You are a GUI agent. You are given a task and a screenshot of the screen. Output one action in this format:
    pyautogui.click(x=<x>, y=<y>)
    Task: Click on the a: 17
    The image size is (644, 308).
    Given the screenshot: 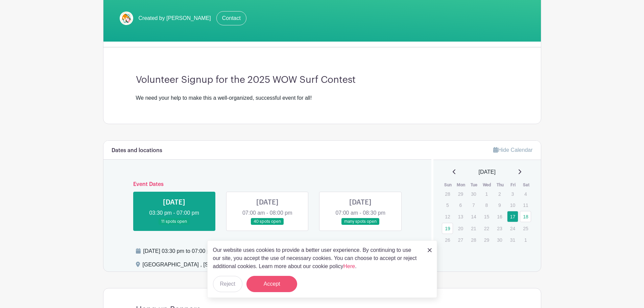 What is the action you would take?
    pyautogui.click(x=513, y=216)
    